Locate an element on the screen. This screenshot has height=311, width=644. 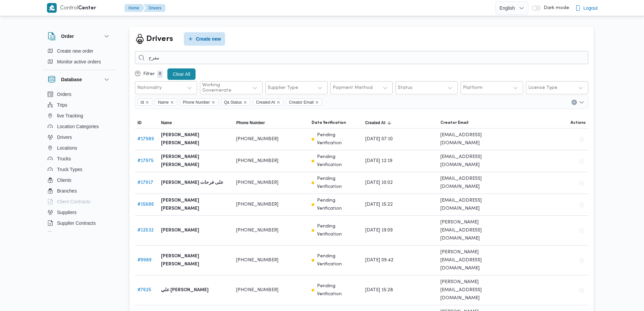
span: Created At; Sorted in descending order is located at coordinates (375, 123).